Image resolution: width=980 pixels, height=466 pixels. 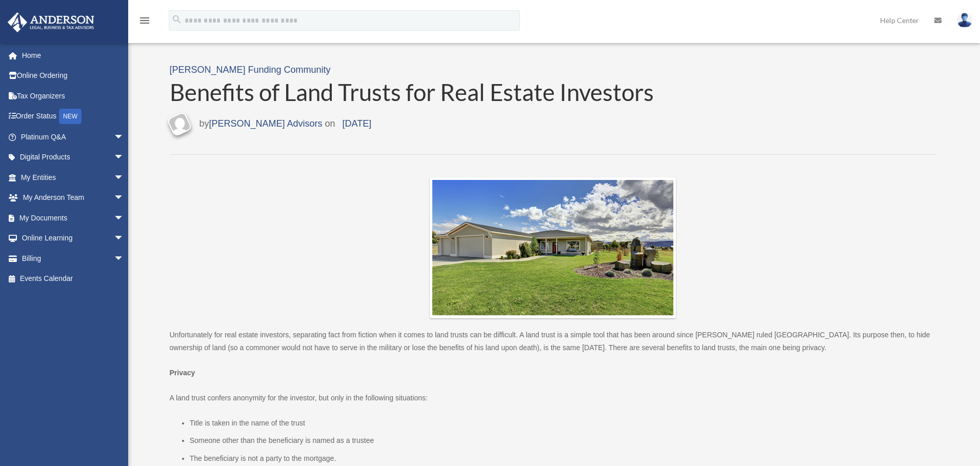 I want to click on a: Platinum Q&Aarrow_drop_down, so click(x=74, y=137).